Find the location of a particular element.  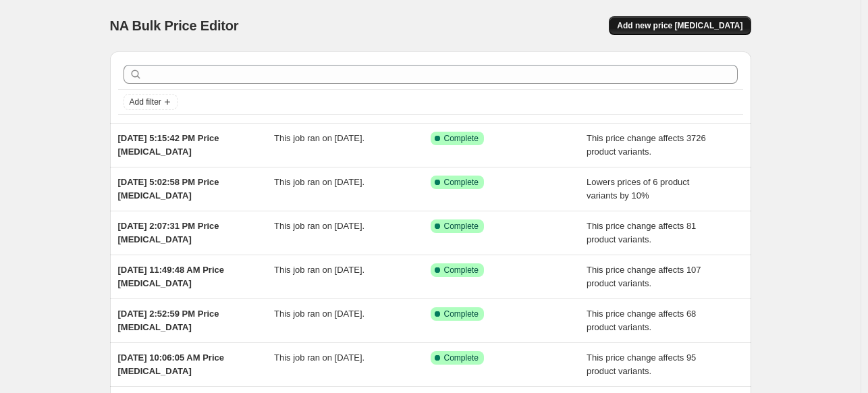

span: Lowers prices of 6 product variants by 10% is located at coordinates (638, 188).